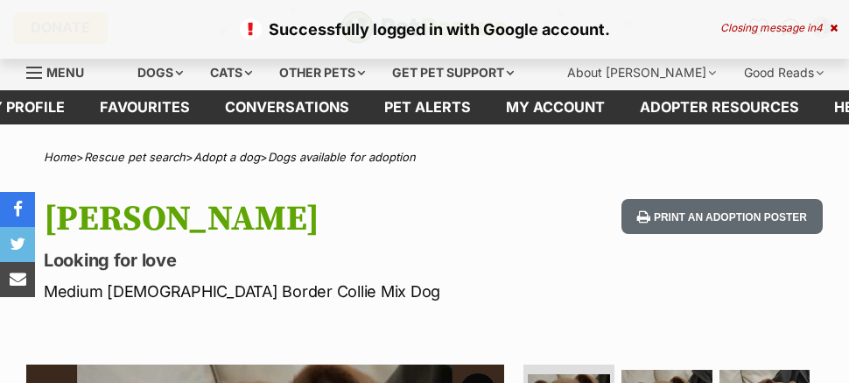  I want to click on p: Looking for love, so click(283, 260).